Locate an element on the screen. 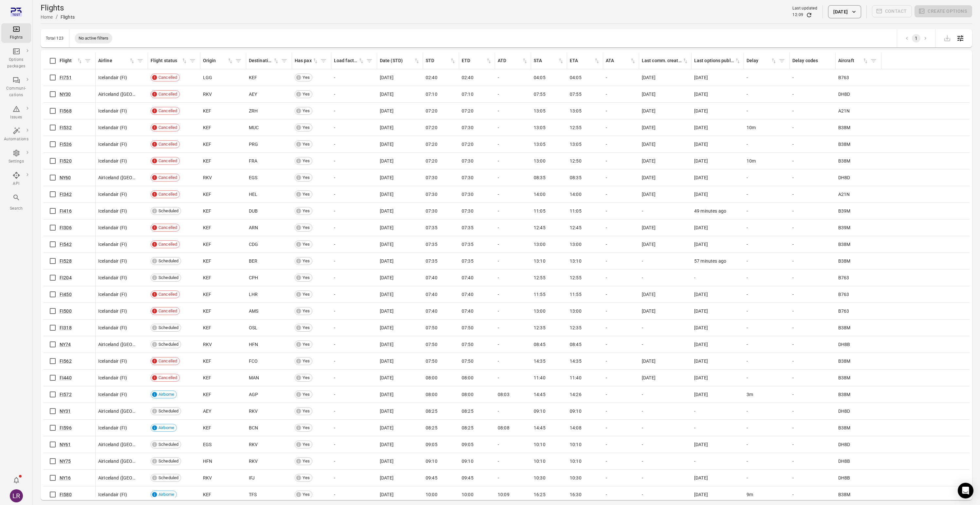 This screenshot has height=505, width=980. a: Settings is located at coordinates (16, 157).